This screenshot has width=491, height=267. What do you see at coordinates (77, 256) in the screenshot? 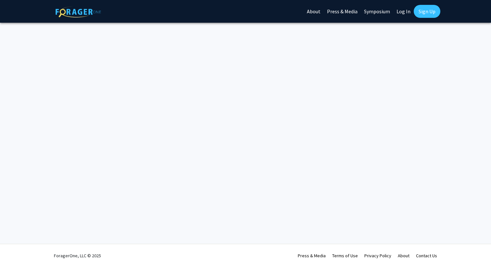
I see `div: ForagerOne, LLC © 2025` at bounding box center [77, 256].